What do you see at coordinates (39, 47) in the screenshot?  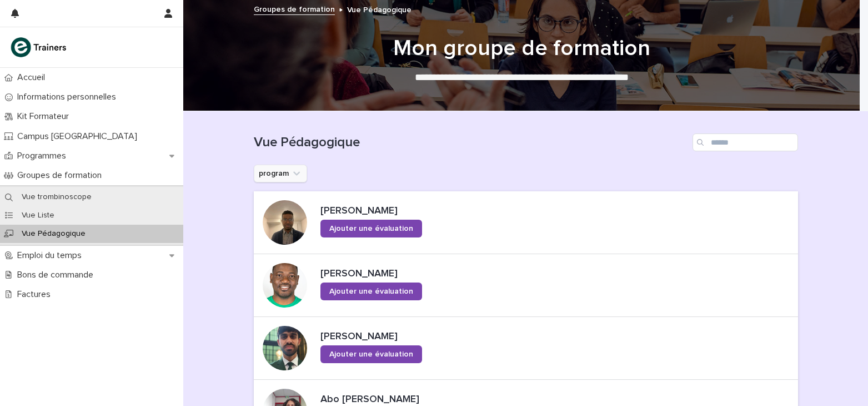 I see `img: K0CqGN7SDeD6s4JG8KQk` at bounding box center [39, 47].